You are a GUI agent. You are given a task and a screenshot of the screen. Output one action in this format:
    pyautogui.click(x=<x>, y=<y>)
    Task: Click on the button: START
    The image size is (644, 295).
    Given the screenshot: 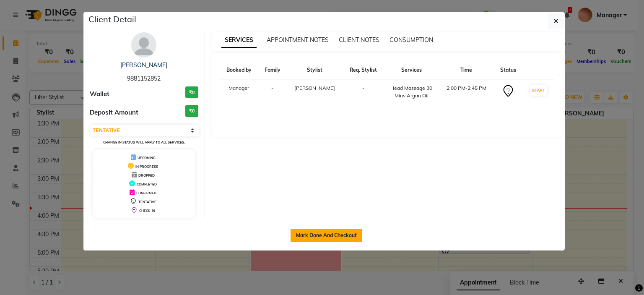 What is the action you would take?
    pyautogui.click(x=538, y=90)
    